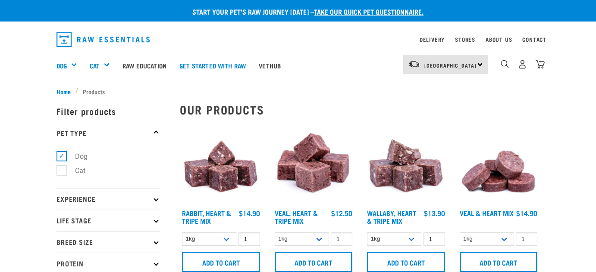 The height and width of the screenshot is (272, 596). Describe the element at coordinates (269, 66) in the screenshot. I see `a: Vethub` at that location.